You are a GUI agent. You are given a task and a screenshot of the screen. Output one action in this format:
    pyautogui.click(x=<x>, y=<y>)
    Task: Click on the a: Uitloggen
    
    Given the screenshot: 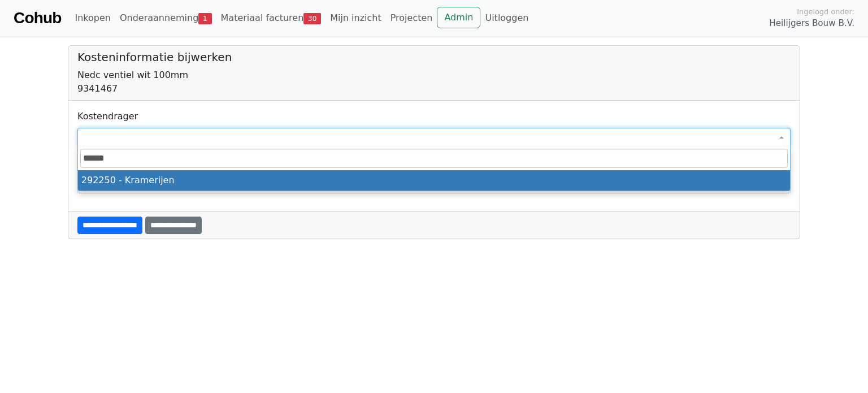 What is the action you would take?
    pyautogui.click(x=506, y=18)
    